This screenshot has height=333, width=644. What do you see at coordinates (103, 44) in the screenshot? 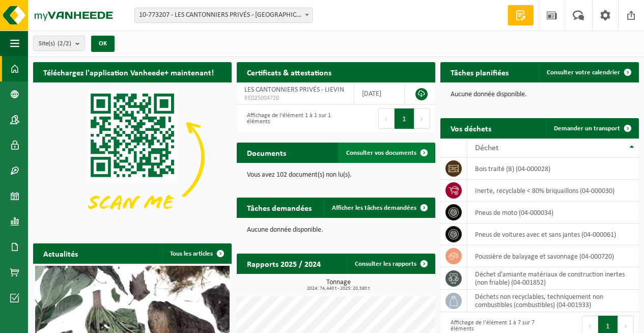
I see `button: OK` at bounding box center [103, 44].